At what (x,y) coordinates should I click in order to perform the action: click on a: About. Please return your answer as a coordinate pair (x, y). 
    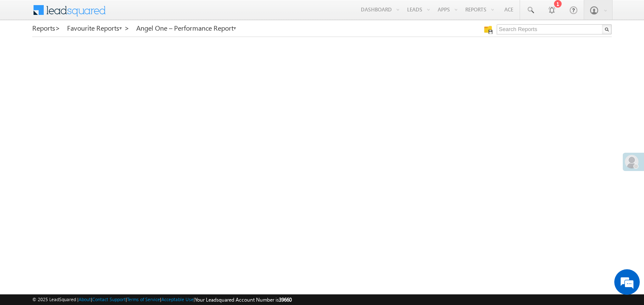
    Looking at the image, I should click on (85, 299).